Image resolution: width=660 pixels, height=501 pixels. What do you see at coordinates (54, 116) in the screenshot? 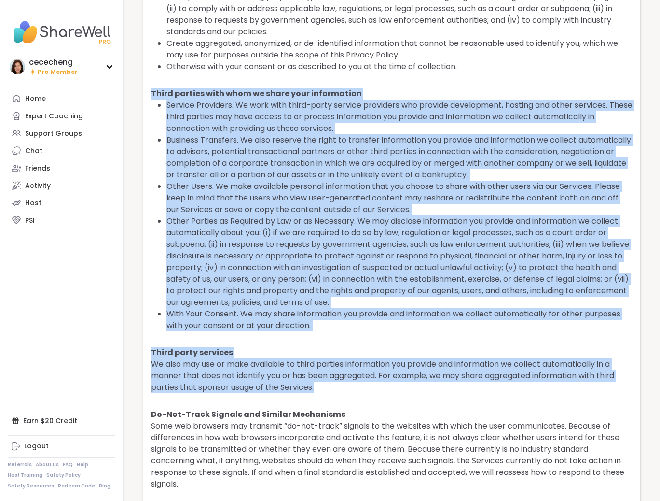
I see `div: Expert Coaching` at bounding box center [54, 116].